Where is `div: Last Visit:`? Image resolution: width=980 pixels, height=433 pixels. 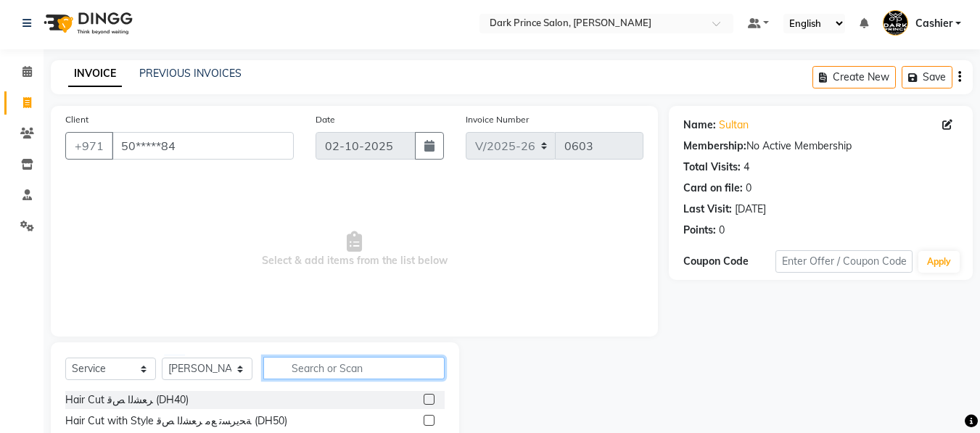 div: Last Visit: is located at coordinates (707, 209).